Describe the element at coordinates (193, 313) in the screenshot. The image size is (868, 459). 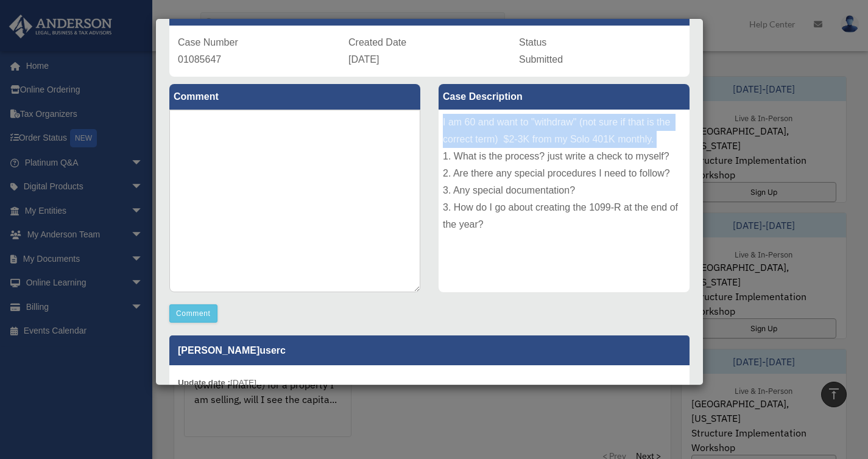
I see `button: Comment` at that location.